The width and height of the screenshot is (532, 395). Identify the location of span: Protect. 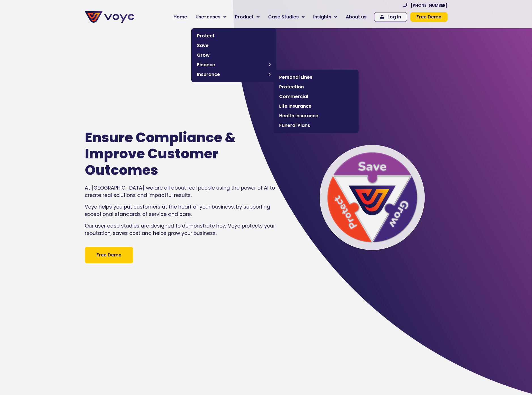
(234, 36).